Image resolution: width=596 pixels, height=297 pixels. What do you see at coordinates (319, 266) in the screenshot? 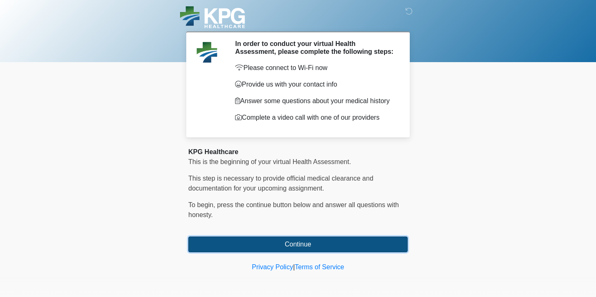
I see `a: Terms of Service` at bounding box center [319, 266].